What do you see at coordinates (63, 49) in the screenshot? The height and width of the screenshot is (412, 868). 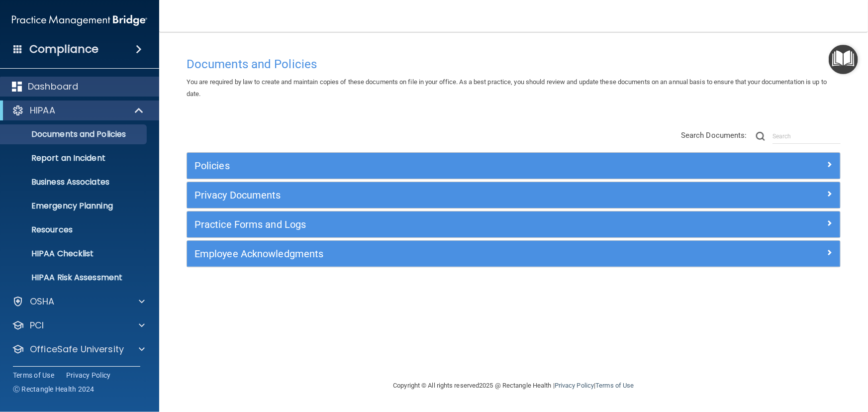 I see `h4: Compliance` at bounding box center [63, 49].